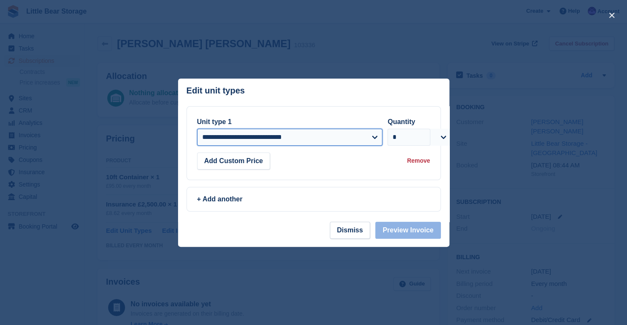  What do you see at coordinates (419, 160) in the screenshot?
I see `div: Remove` at bounding box center [419, 160].